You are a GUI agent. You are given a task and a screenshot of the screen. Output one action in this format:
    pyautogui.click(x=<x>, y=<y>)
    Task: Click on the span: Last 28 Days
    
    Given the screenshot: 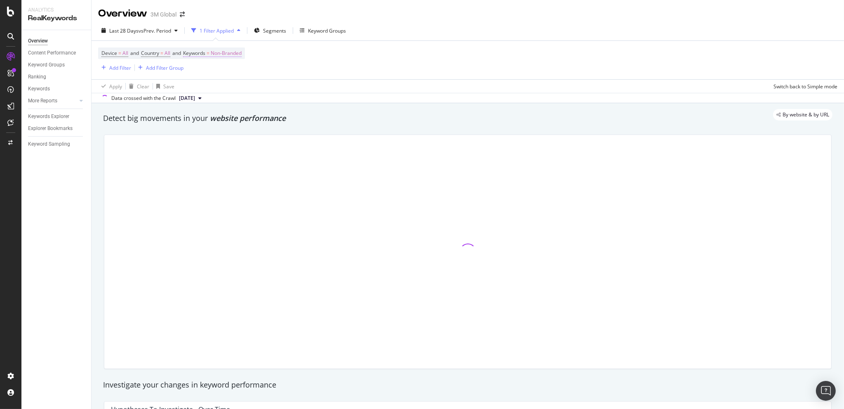 What is the action you would take?
    pyautogui.click(x=124, y=31)
    